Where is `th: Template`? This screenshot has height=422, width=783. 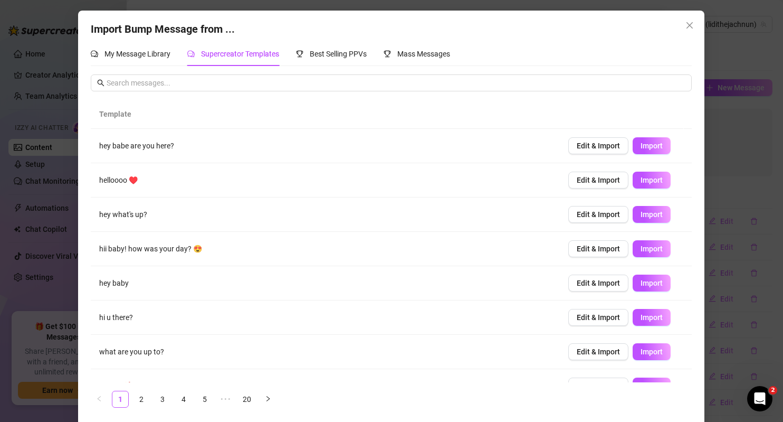 th: Template is located at coordinates (321, 114).